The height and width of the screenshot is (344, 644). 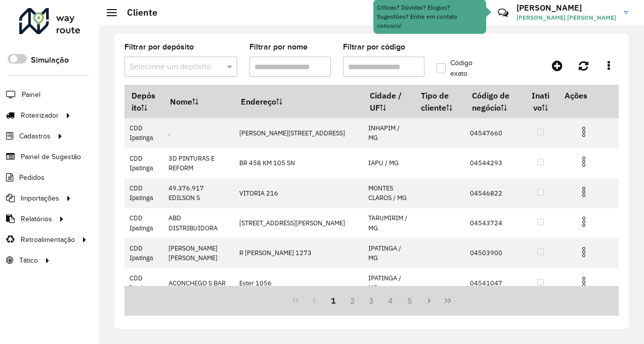 I want to click on label: Simulação, so click(x=50, y=60).